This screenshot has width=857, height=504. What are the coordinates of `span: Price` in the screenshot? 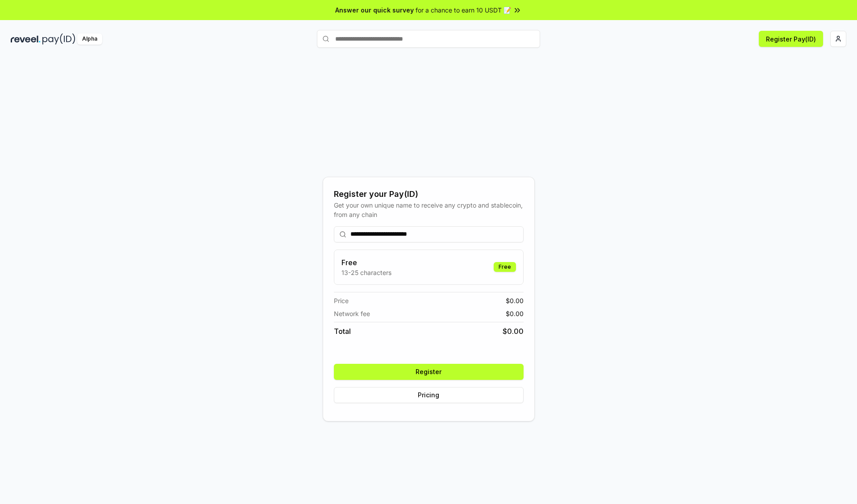 It's located at (341, 300).